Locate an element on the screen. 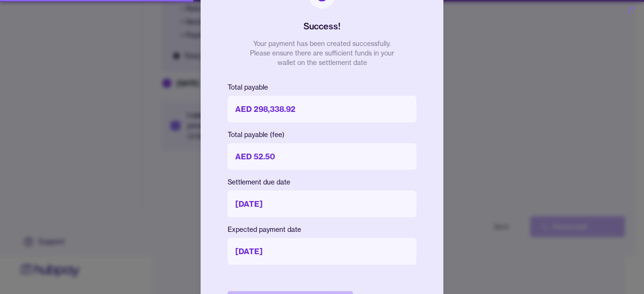  p: Total payable is located at coordinates (322, 87).